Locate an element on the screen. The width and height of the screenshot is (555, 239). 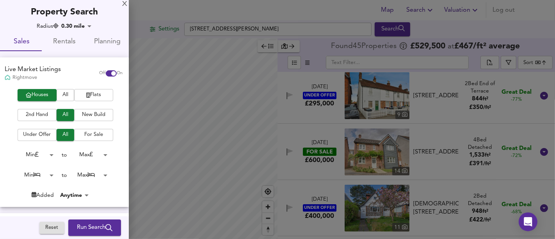
span: New Build is located at coordinates (94, 115).